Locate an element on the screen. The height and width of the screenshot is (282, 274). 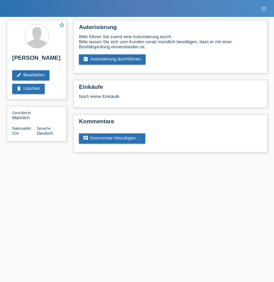
a: assignment_turned_inAutorisierung durchführen is located at coordinates (112, 60).